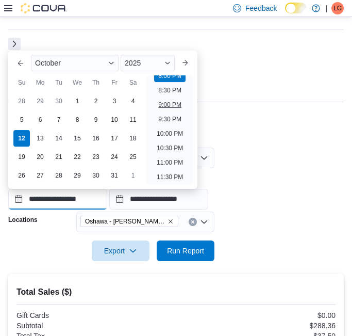 The height and width of the screenshot is (336, 352). Describe the element at coordinates (114, 120) in the screenshot. I see `div: day-10` at that location.